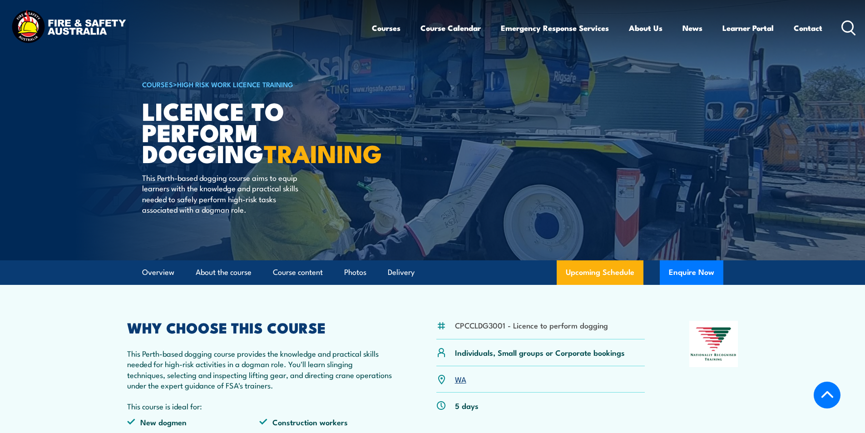 This screenshot has height=433, width=865. I want to click on p: This course is ideal for:, so click(260, 406).